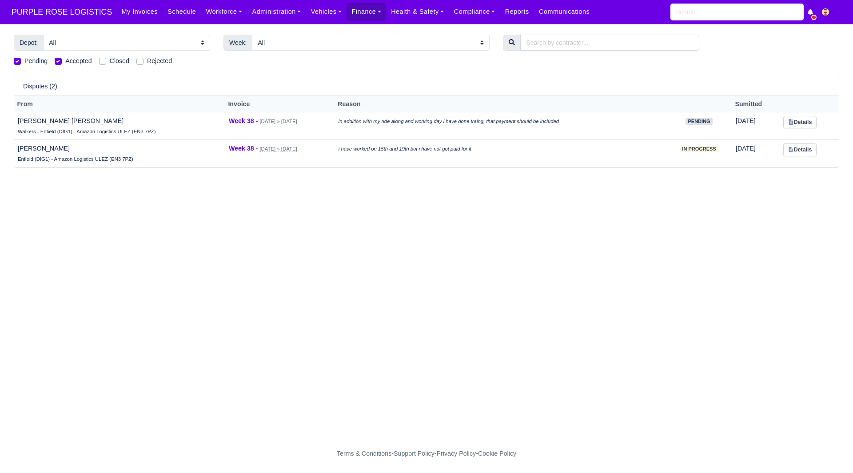 Image resolution: width=853 pixels, height=473 pixels. What do you see at coordinates (699, 121) in the screenshot?
I see `span: pending` at bounding box center [699, 121].